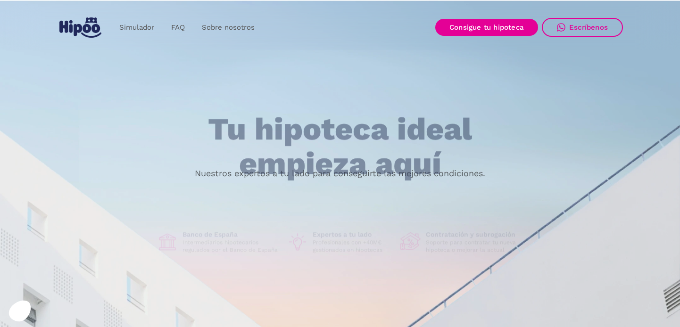 The height and width of the screenshot is (327, 680). What do you see at coordinates (582, 27) in the screenshot?
I see `a: Escríbenos` at bounding box center [582, 27].